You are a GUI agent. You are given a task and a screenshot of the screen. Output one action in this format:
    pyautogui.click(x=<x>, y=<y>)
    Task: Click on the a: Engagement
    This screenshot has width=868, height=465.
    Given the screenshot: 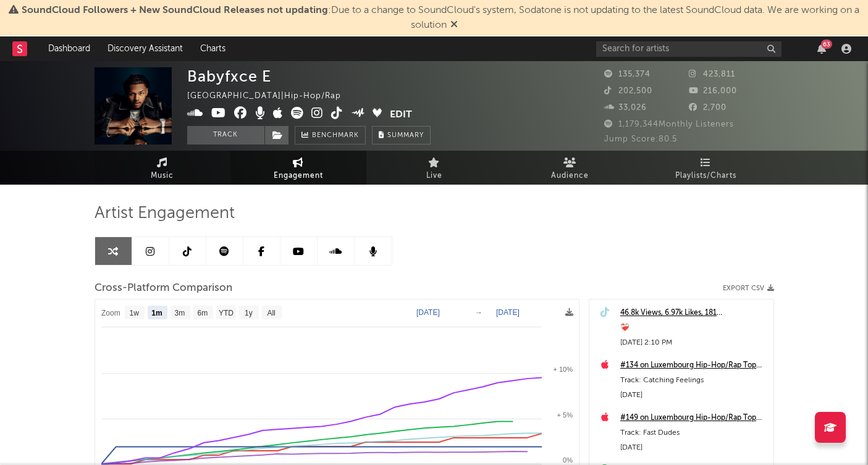 What is the action you would take?
    pyautogui.click(x=299, y=167)
    